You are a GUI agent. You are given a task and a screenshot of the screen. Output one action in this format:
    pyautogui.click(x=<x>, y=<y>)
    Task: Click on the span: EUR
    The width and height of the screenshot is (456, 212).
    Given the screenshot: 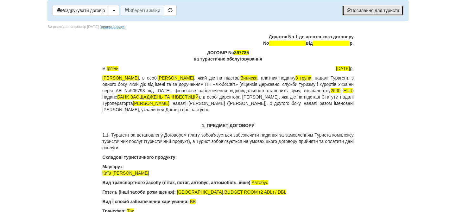 What is the action you would take?
    pyautogui.click(x=348, y=91)
    